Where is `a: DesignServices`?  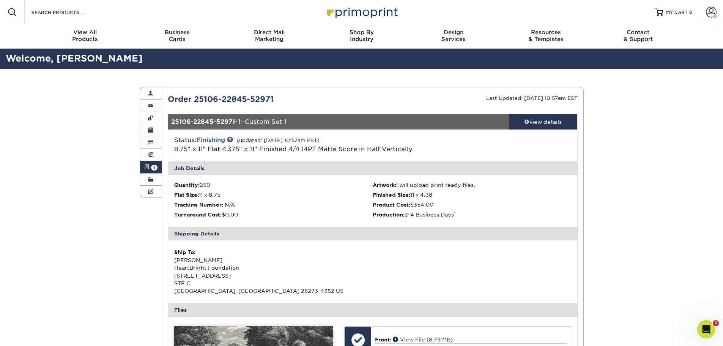 a: DesignServices is located at coordinates (454, 36).